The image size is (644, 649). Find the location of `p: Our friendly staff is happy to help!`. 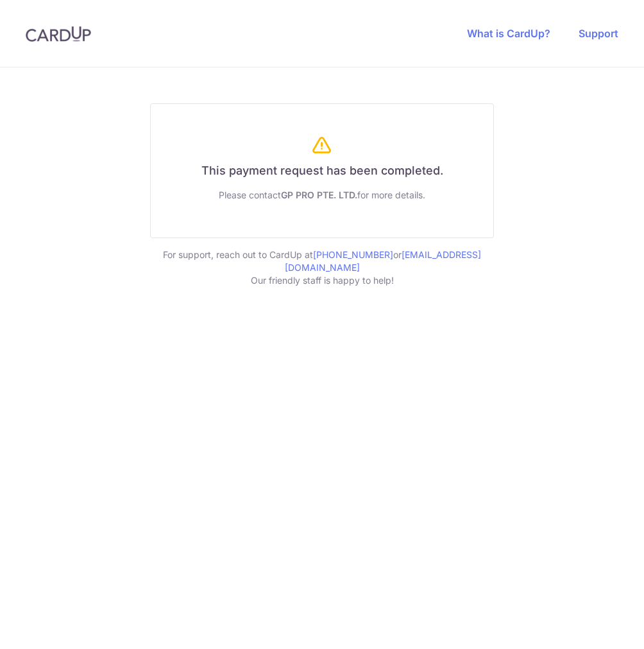

p: Our friendly staff is happy to help! is located at coordinates (322, 281).